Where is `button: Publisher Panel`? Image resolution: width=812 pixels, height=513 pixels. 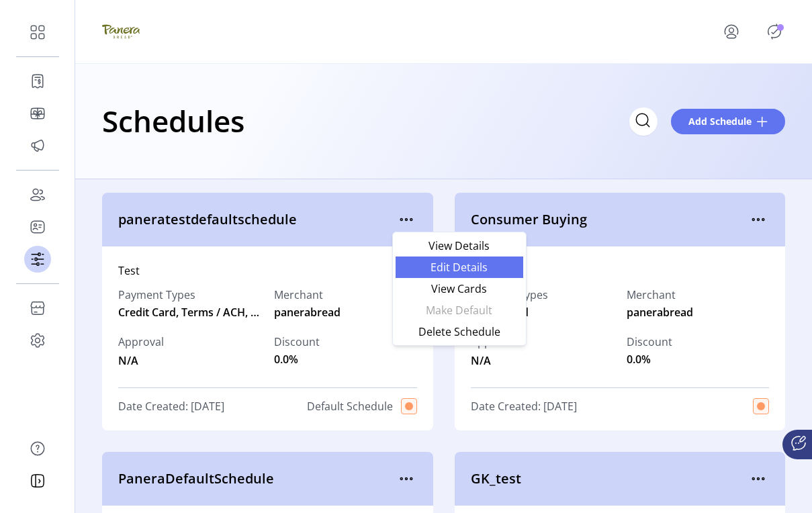
button: Publisher Panel is located at coordinates (775, 32).